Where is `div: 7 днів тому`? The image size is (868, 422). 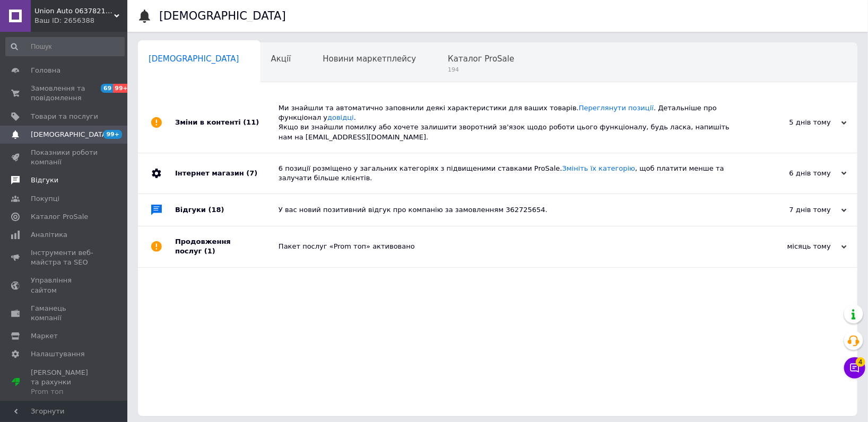
div: 7 днів тому is located at coordinates (793, 210).